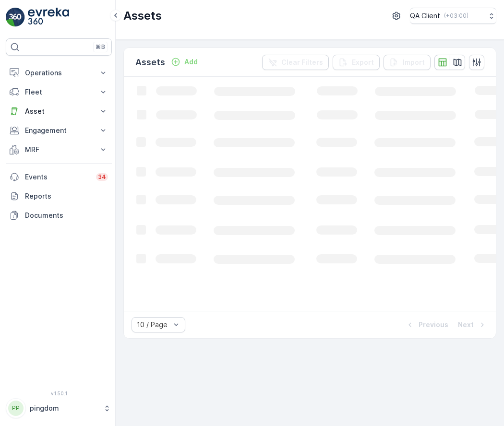 This screenshot has height=426, width=504. What do you see at coordinates (58, 131) in the screenshot?
I see `button: Engagement` at bounding box center [58, 131].